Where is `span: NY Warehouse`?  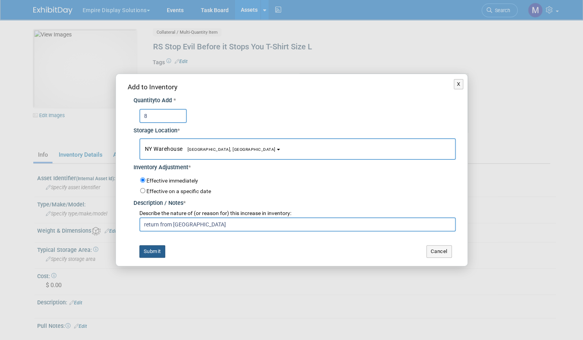
span: NY Warehouse is located at coordinates (210, 149).